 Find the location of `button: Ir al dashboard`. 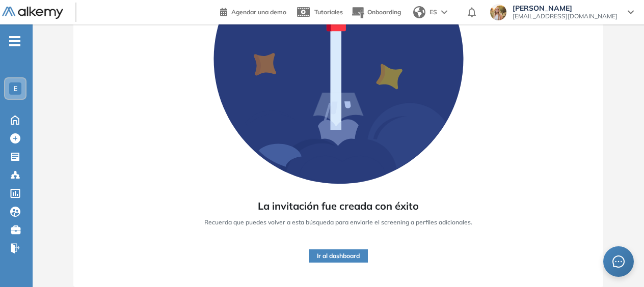

button: Ir al dashboard is located at coordinates (338, 256).